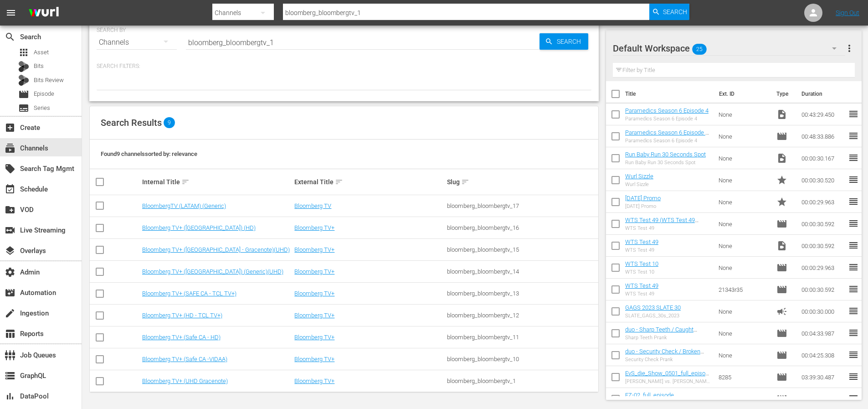 This screenshot has height=409, width=868. What do you see at coordinates (344, 66) in the screenshot?
I see `p: Search Filters:` at bounding box center [344, 66].